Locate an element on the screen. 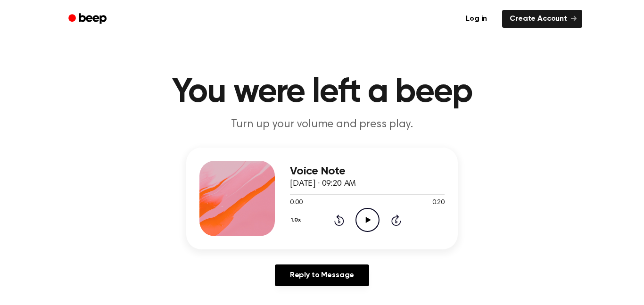 The height and width of the screenshot is (305, 644). span: 0:00 is located at coordinates (296, 203).